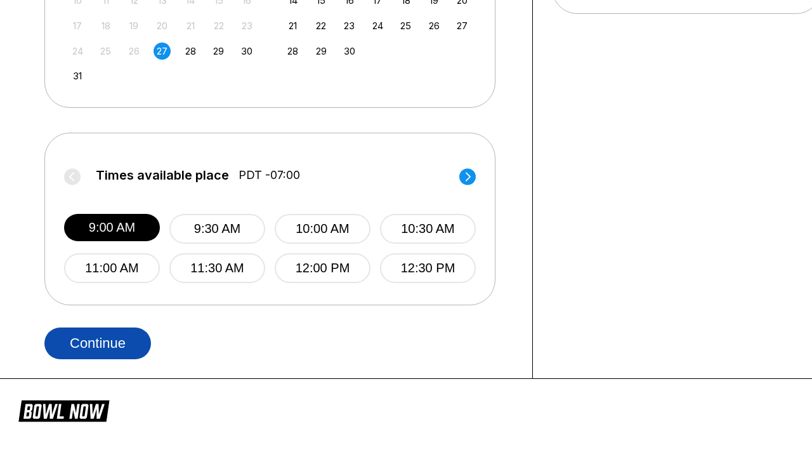  I want to click on div: Choose Tuesday, September 30th, 2025, so click(349, 51).